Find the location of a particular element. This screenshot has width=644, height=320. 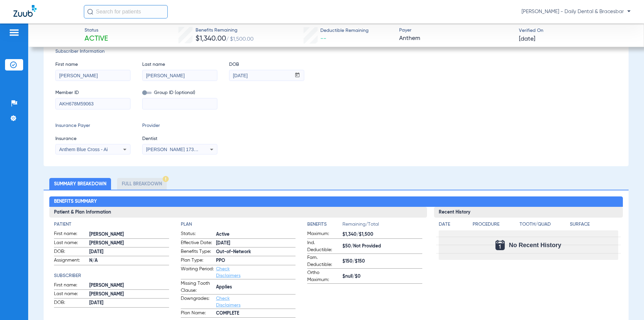

h4: Benefits is located at coordinates (325, 224).